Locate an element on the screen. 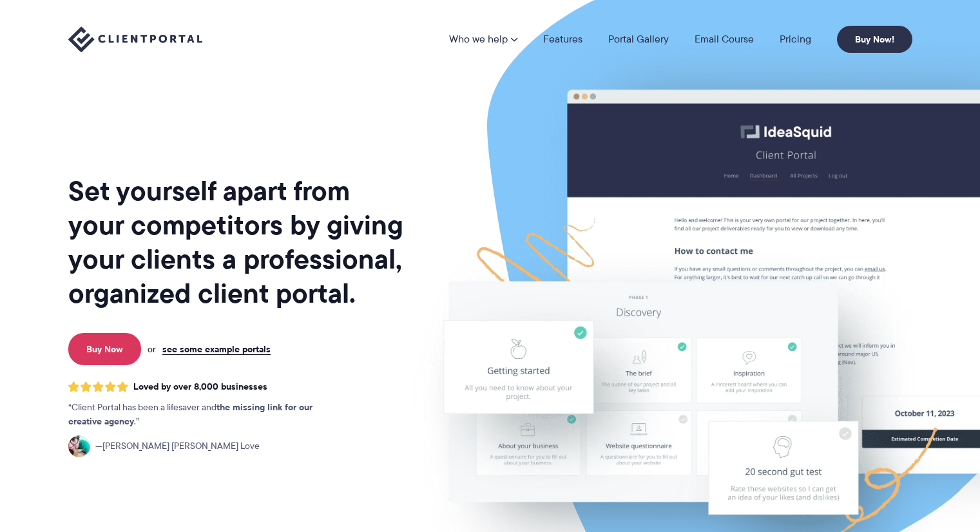 The image size is (980, 532). a: Who we help is located at coordinates (483, 39).